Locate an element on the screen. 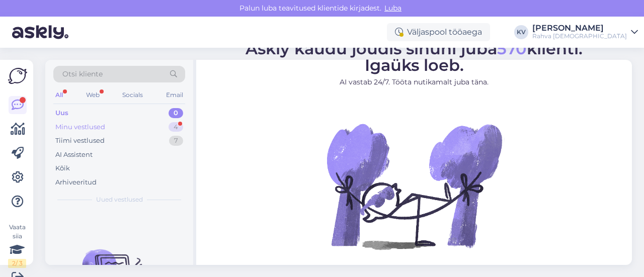  div: Email is located at coordinates (175, 95).